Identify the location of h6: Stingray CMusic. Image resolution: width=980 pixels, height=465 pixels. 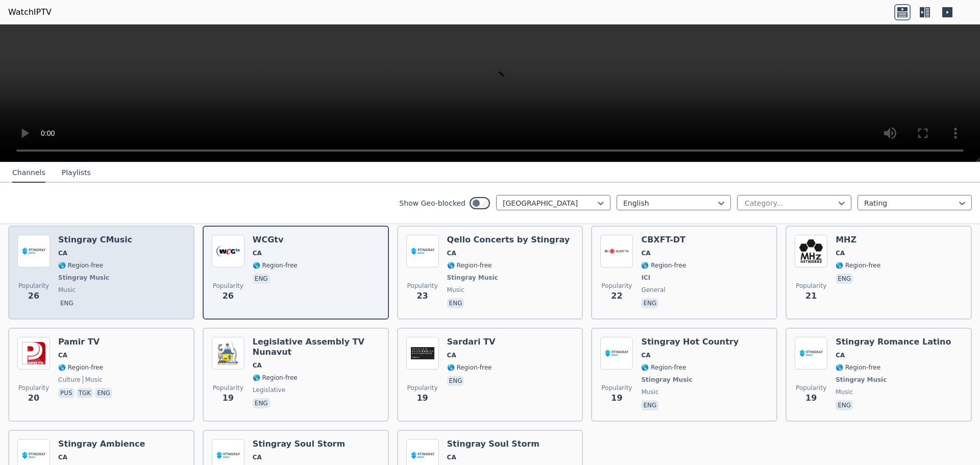
(95, 240).